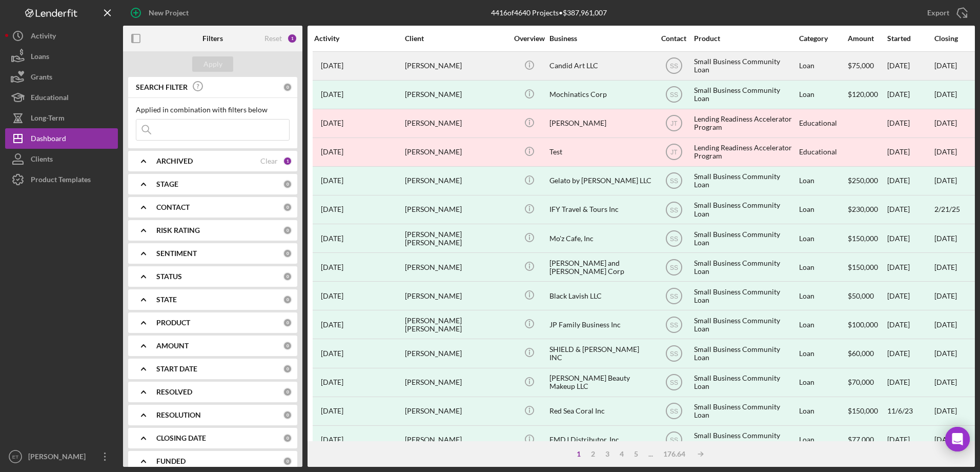 Image resolution: width=980 pixels, height=472 pixels. What do you see at coordinates (213, 64) in the screenshot?
I see `div: Apply` at bounding box center [213, 64].